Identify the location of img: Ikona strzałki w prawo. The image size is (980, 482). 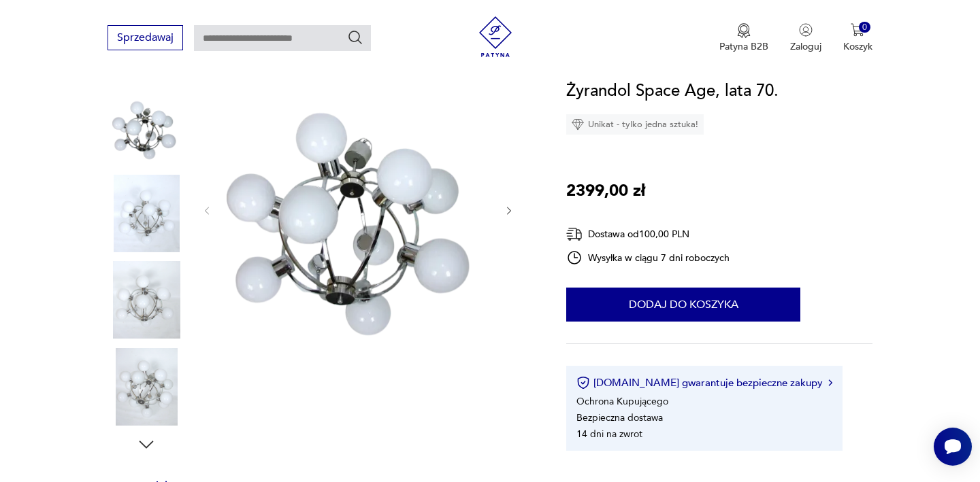
(830, 383).